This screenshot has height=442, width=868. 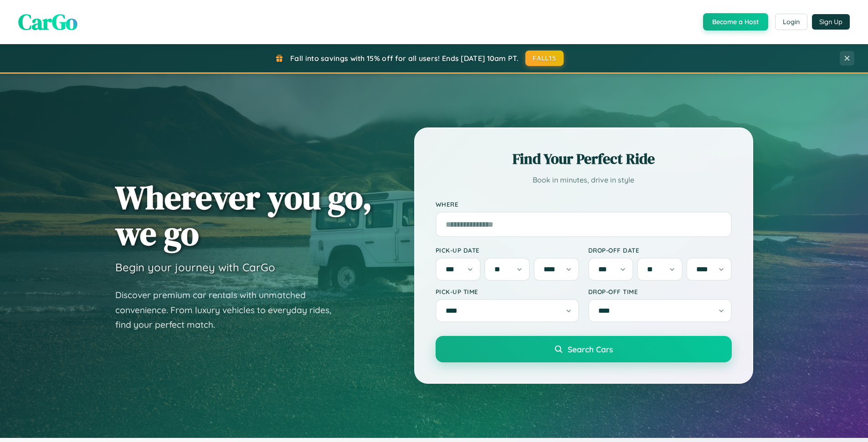 What do you see at coordinates (584, 180) in the screenshot?
I see `p: Book in minutes, drive in style` at bounding box center [584, 180].